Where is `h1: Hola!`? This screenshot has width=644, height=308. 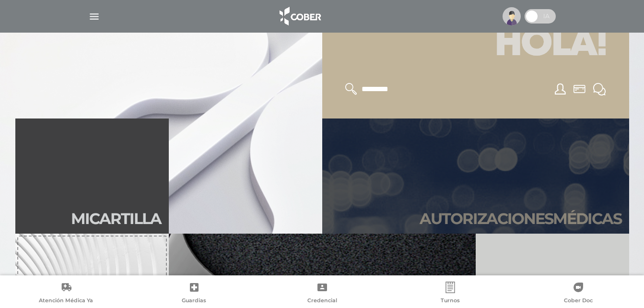 h1: Hola! is located at coordinates (475, 45).